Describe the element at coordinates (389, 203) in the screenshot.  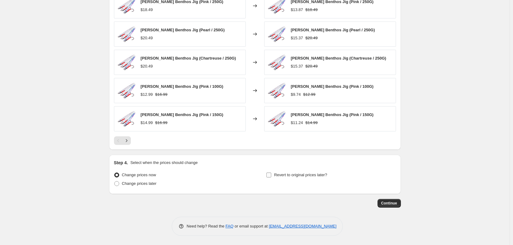
I see `span: Continue` at that location.